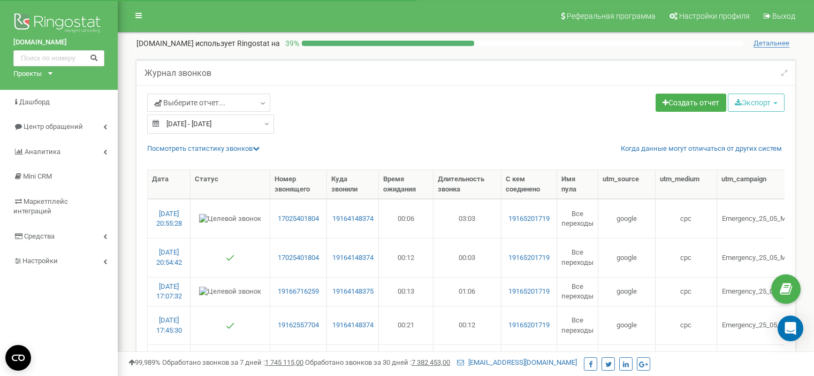 The width and height of the screenshot is (814, 376). I want to click on th: Длительность звонка, so click(467, 185).